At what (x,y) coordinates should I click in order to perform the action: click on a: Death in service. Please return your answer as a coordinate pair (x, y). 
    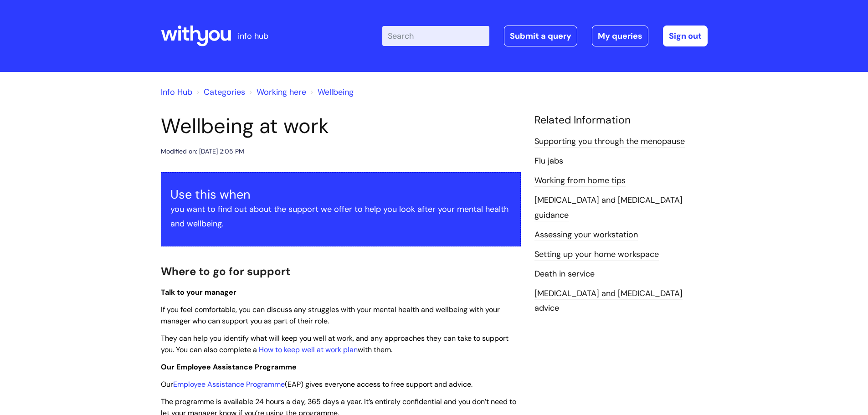
    Looking at the image, I should click on (565, 274).